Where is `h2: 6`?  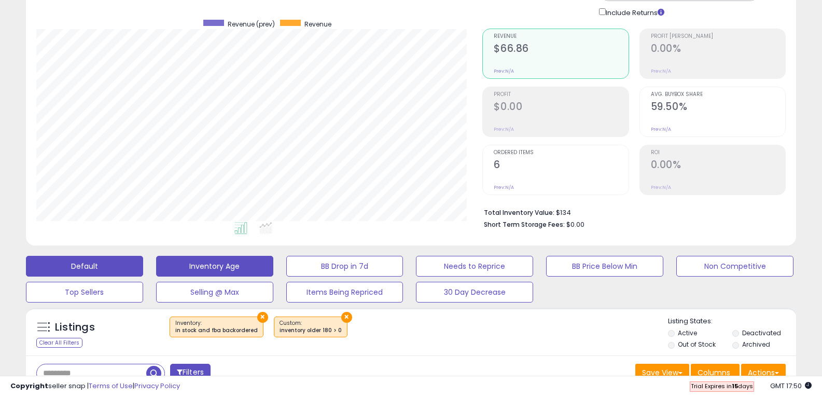
h2: 6 is located at coordinates (560, 165).